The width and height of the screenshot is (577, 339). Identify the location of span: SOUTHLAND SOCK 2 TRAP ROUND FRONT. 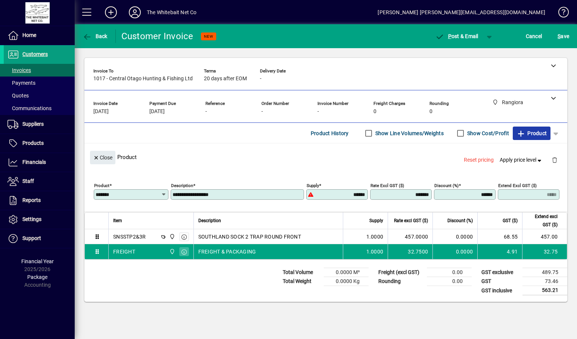
(250, 237).